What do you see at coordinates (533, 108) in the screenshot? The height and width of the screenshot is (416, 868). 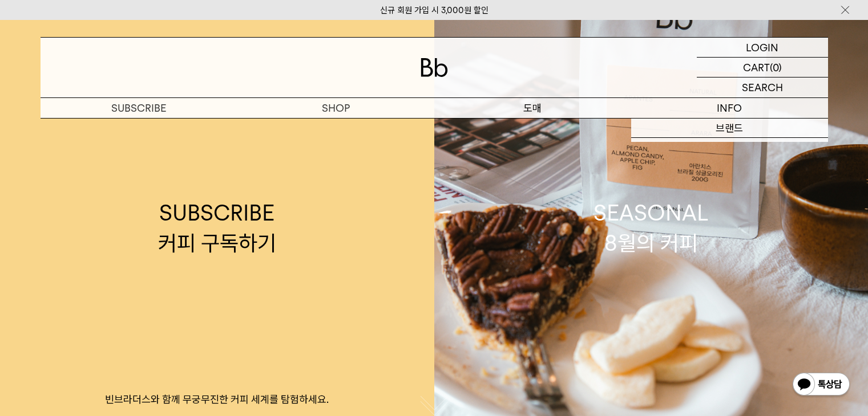 I see `p: 도매` at bounding box center [533, 108].